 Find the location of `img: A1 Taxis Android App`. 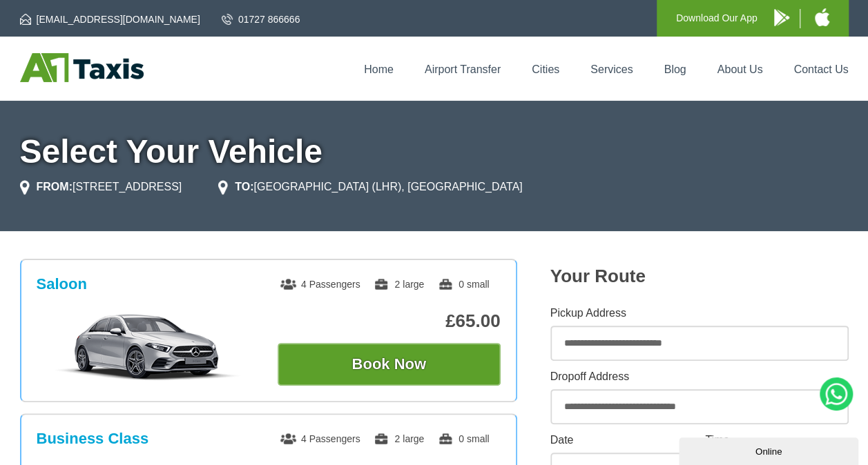

img: A1 Taxis Android App is located at coordinates (782, 17).